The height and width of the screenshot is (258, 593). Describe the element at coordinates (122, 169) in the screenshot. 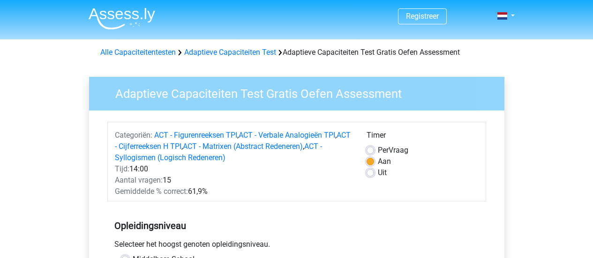

I see `span: Tijd:` at that location.